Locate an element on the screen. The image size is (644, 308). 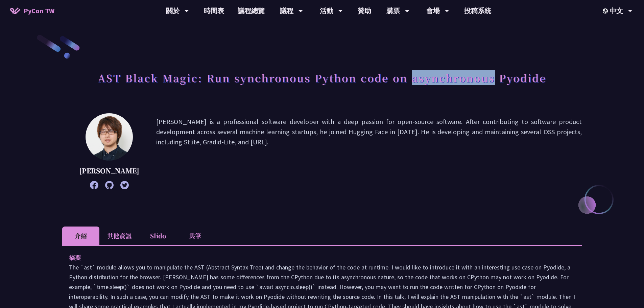
h1: AST Black Magic: Run synchronous Python code on asynchronous Pyodide is located at coordinates (322, 78).